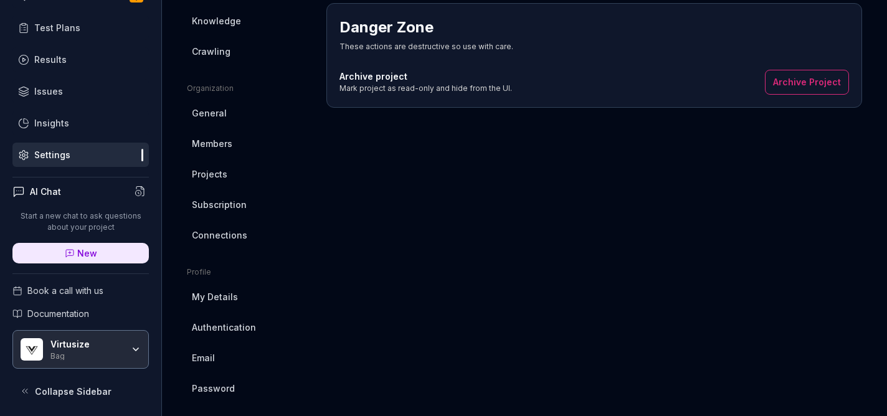  What do you see at coordinates (209, 174) in the screenshot?
I see `span: Projects` at bounding box center [209, 174].